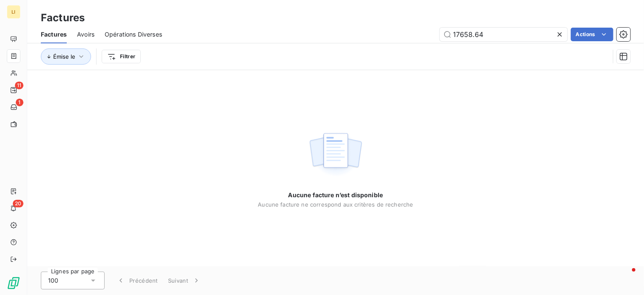 The height and width of the screenshot is (295, 644). Describe the element at coordinates (133, 34) in the screenshot. I see `span: Opérations Diverses` at that location.